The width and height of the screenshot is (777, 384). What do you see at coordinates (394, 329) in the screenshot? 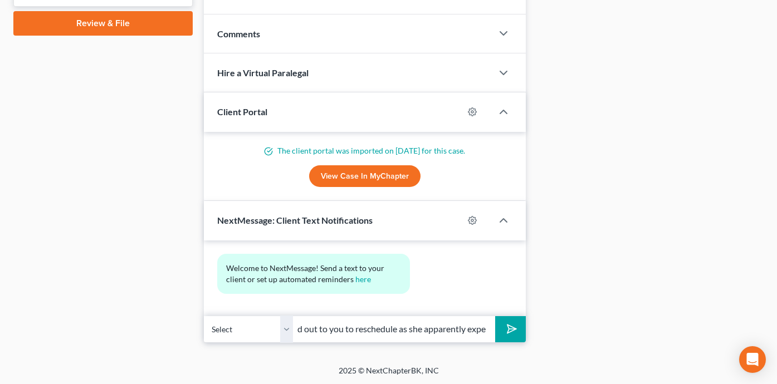
I see `input: Say something...` at bounding box center [394, 329].